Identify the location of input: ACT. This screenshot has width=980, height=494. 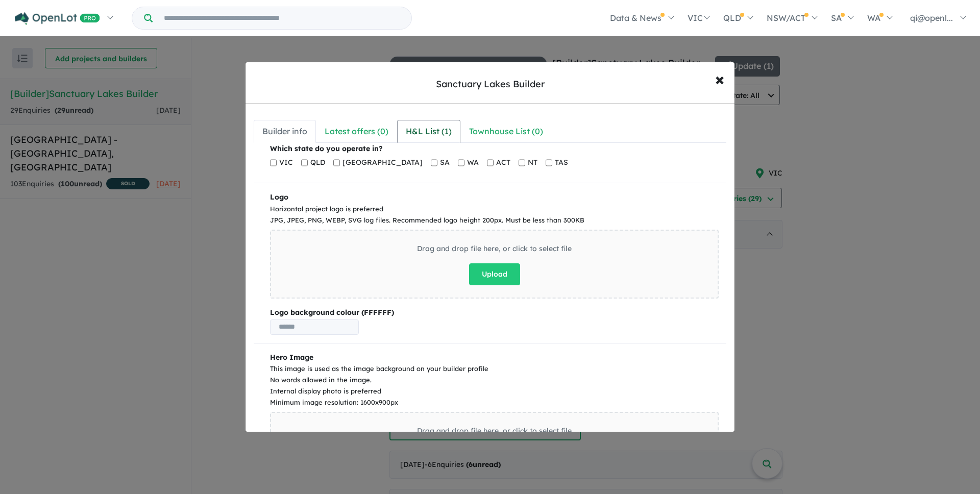
(490, 163).